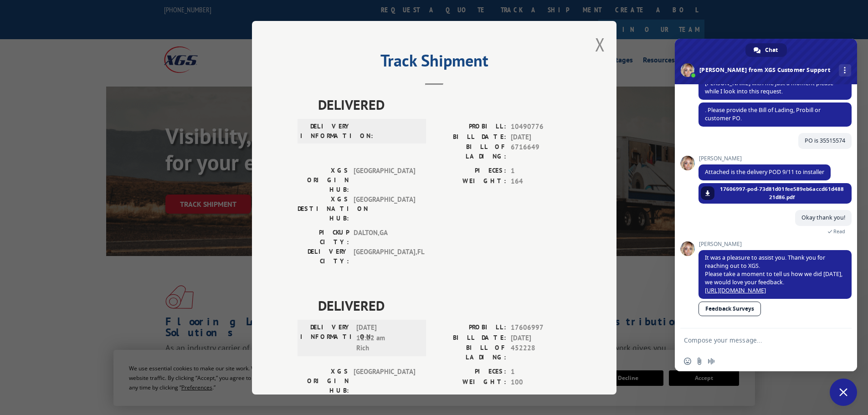 This screenshot has height=415, width=868. What do you see at coordinates (323, 209) in the screenshot?
I see `label: XGS DESTINATION HUB:` at bounding box center [323, 209].